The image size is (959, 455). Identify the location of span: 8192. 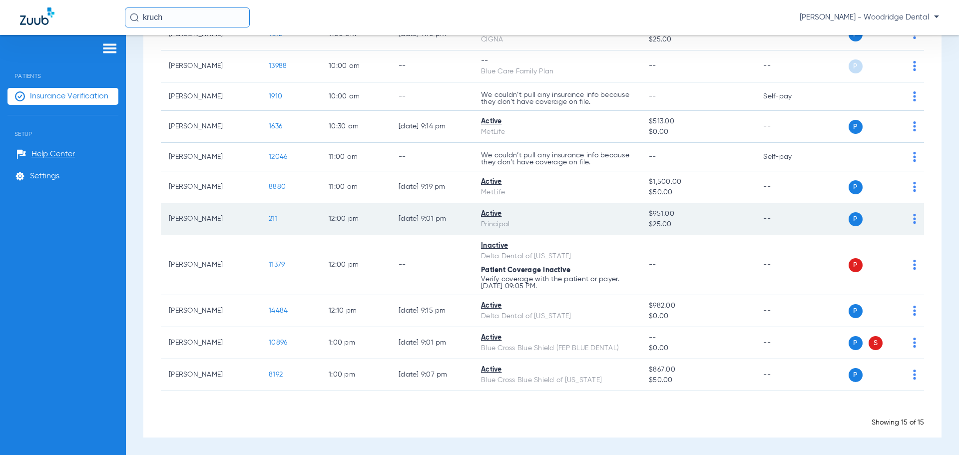
(276, 375).